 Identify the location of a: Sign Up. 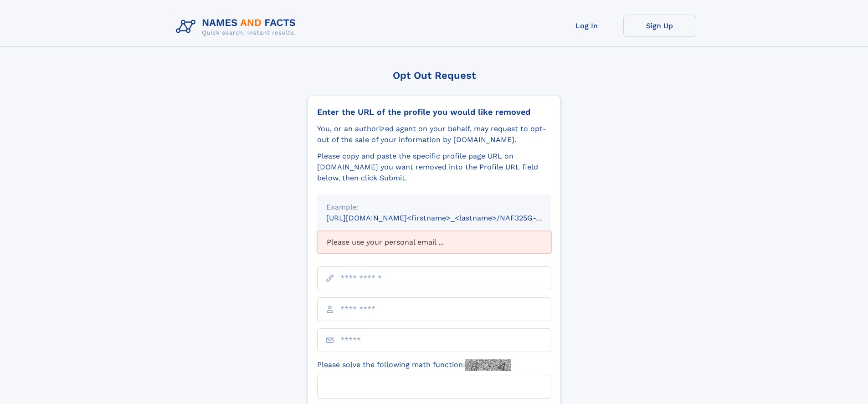
(659, 25).